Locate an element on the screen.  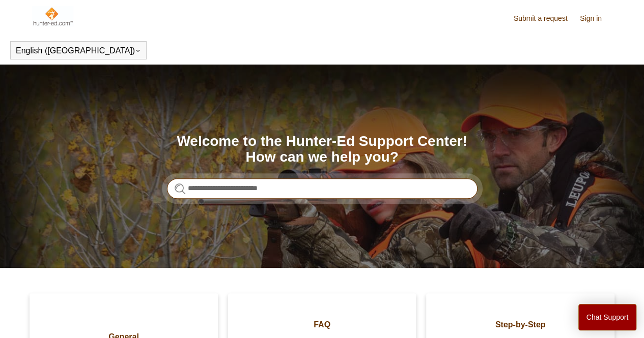
a: Sign in is located at coordinates (595, 18).